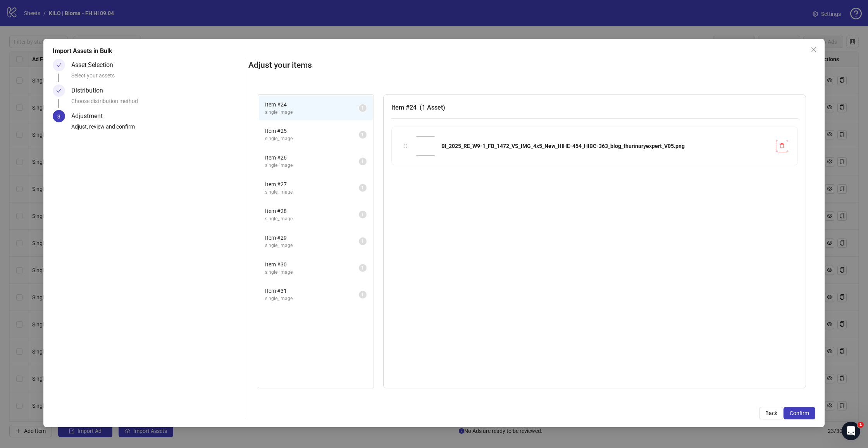 The width and height of the screenshot is (868, 448). I want to click on div: Adjustment, so click(90, 116).